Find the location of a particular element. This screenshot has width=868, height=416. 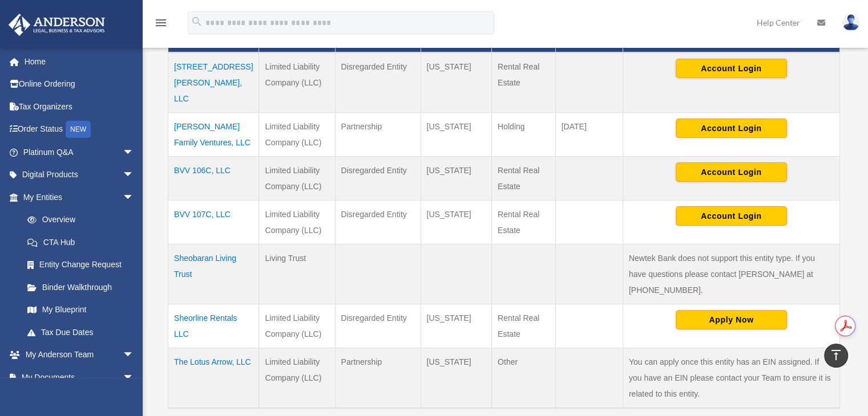

a: Tax Organizers is located at coordinates (79, 106).